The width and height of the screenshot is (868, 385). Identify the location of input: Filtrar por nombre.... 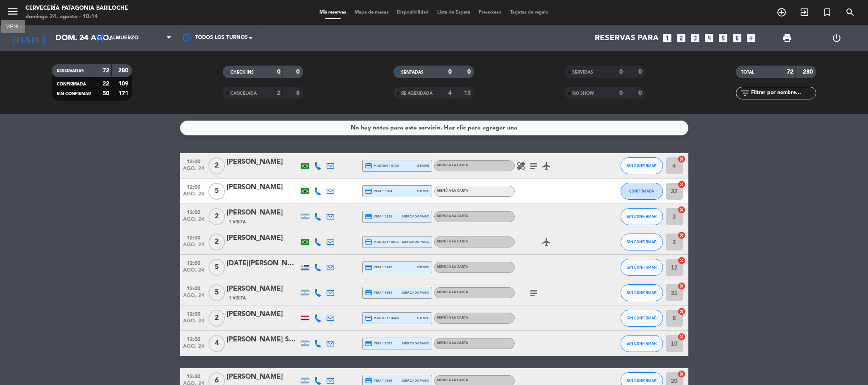
(783, 93).